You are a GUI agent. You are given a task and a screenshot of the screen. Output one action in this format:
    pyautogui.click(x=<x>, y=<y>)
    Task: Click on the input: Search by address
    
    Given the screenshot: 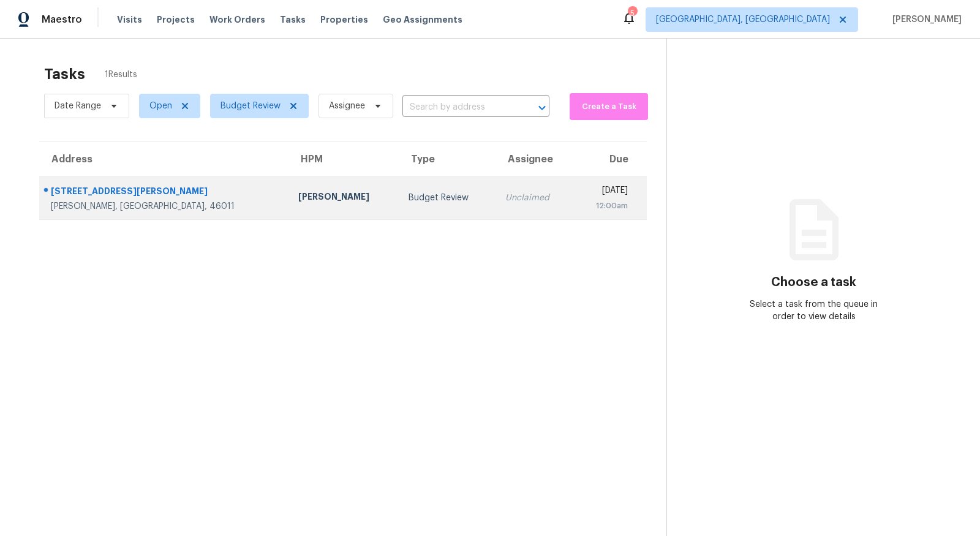 What is the action you would take?
    pyautogui.click(x=458, y=107)
    